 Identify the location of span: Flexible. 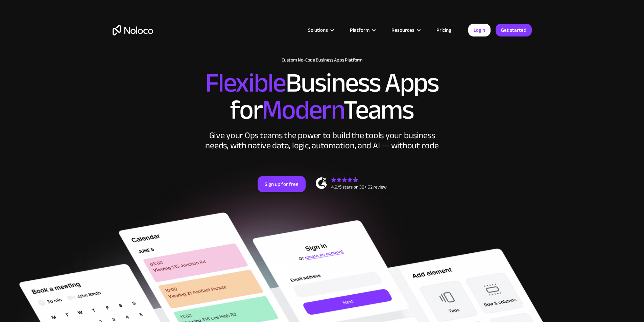
(245, 83).